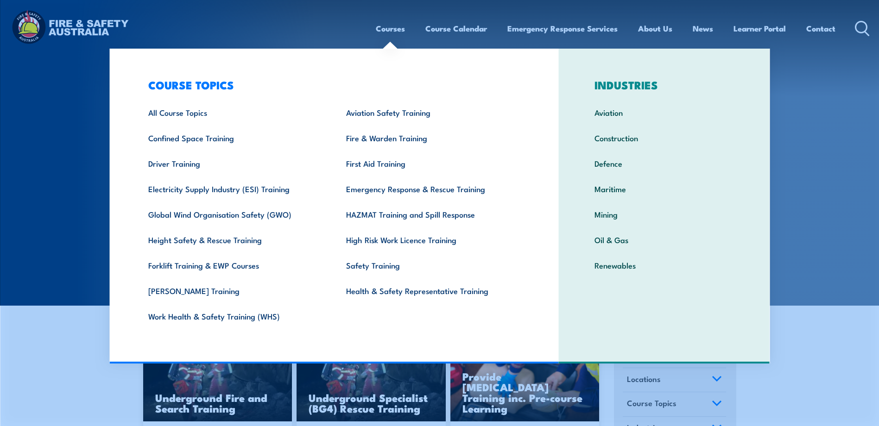  I want to click on a: Aviation Safety Training, so click(430, 112).